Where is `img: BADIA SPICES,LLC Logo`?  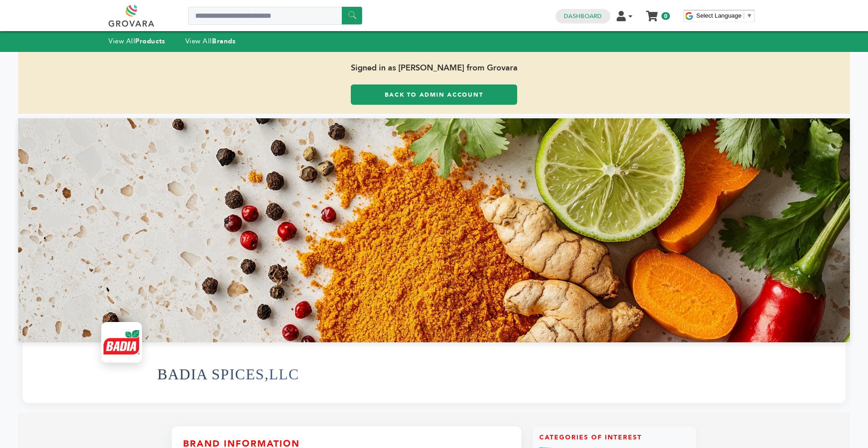 img: BADIA SPICES,LLC Logo is located at coordinates (122, 343).